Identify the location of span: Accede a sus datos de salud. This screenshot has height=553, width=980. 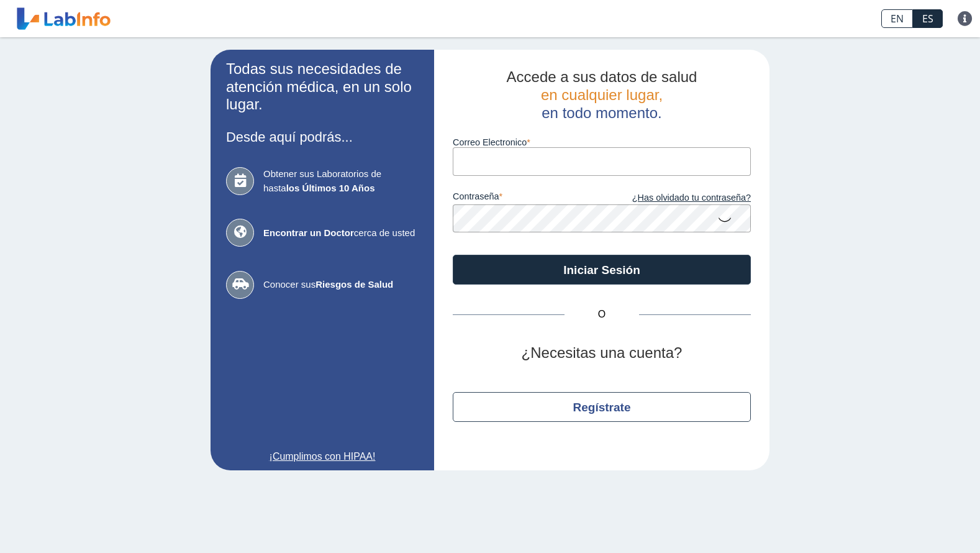
(601, 76).